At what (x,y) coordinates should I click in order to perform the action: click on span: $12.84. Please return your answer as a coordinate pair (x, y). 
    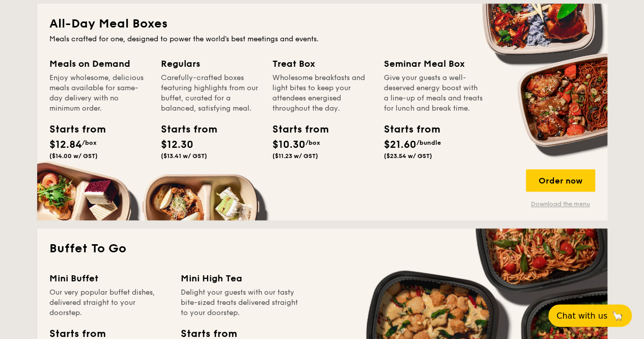
    Looking at the image, I should click on (65, 145).